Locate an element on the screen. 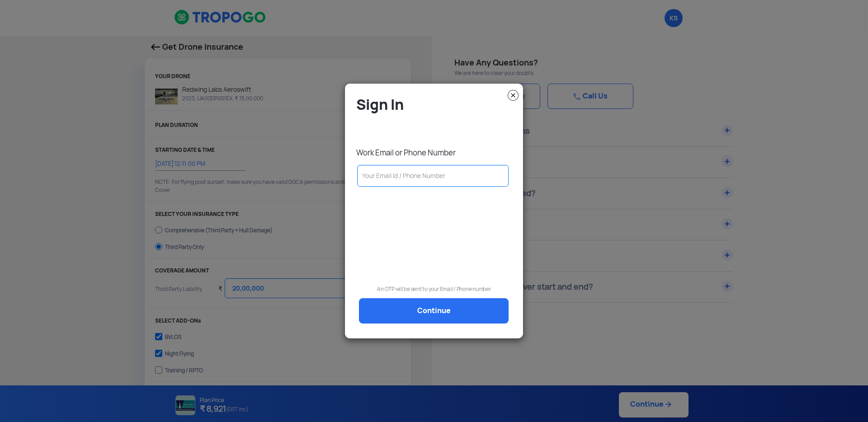 The width and height of the screenshot is (868, 422). h4: Sign In is located at coordinates (436, 104).